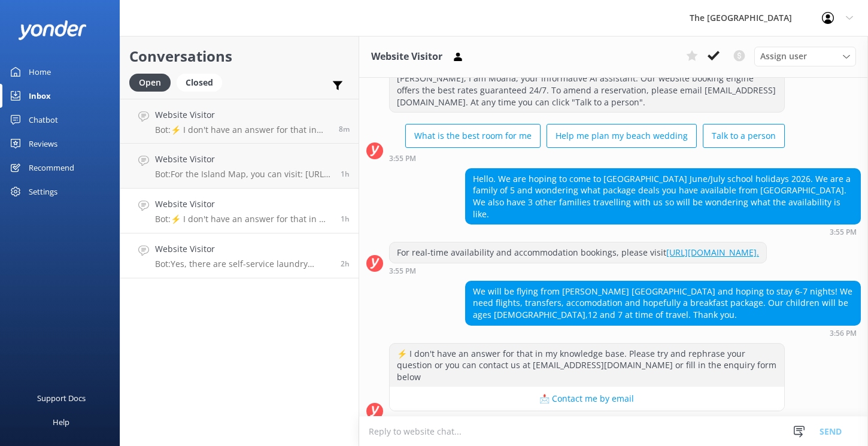 Image resolution: width=868 pixels, height=446 pixels. Describe the element at coordinates (744, 135) in the screenshot. I see `button: Talk to a person` at that location.